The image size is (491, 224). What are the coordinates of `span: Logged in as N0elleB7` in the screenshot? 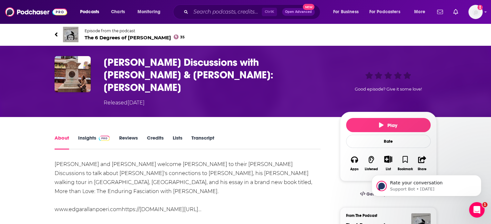 It's located at (476, 12).